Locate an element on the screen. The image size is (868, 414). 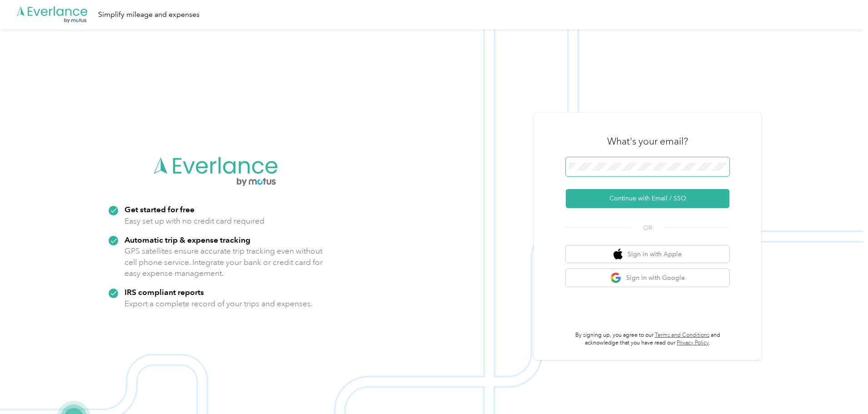
a: Privacy Policy is located at coordinates (692, 343).